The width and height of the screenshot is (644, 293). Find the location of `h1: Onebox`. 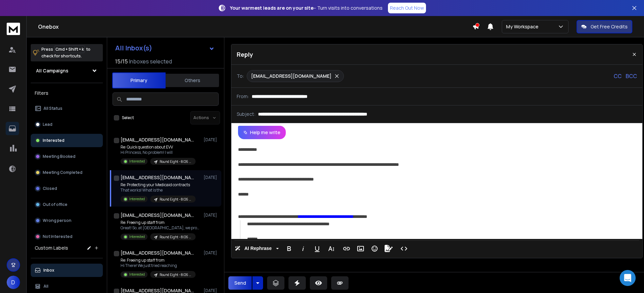

h1: Onebox is located at coordinates (255, 27).